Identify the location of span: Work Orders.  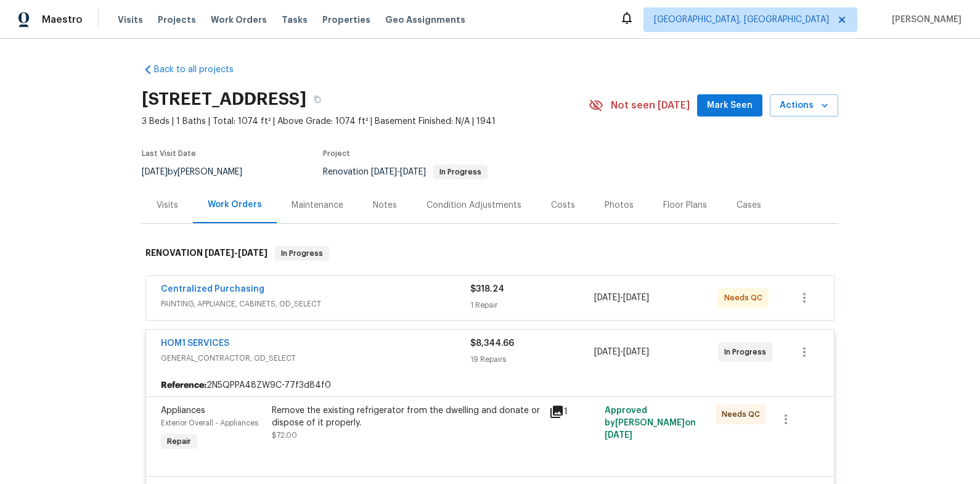
(239, 20).